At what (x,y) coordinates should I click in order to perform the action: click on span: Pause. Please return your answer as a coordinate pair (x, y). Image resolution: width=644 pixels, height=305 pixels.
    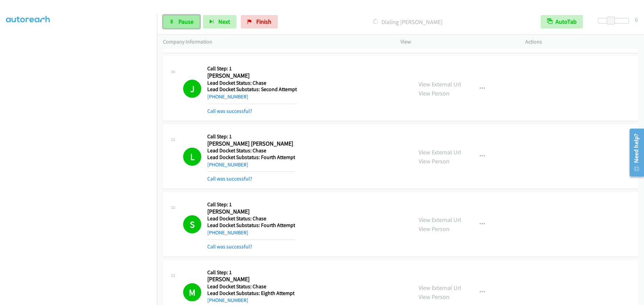
    Looking at the image, I should click on (186, 22).